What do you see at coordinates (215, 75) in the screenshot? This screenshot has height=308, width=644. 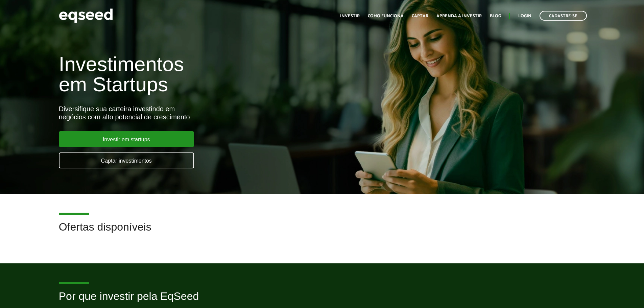 I see `h1: Investimentos em Startups` at bounding box center [215, 75].